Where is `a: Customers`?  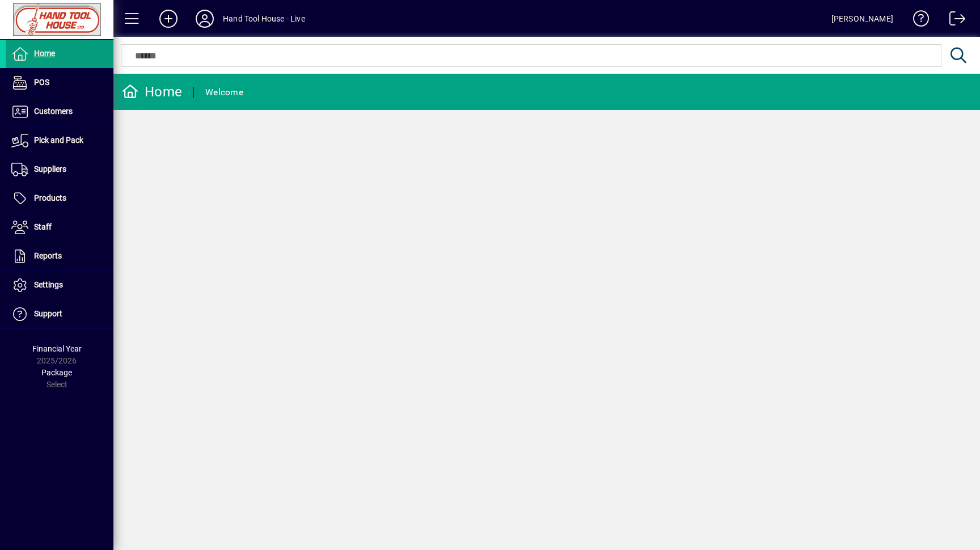
a: Customers is located at coordinates (60, 112).